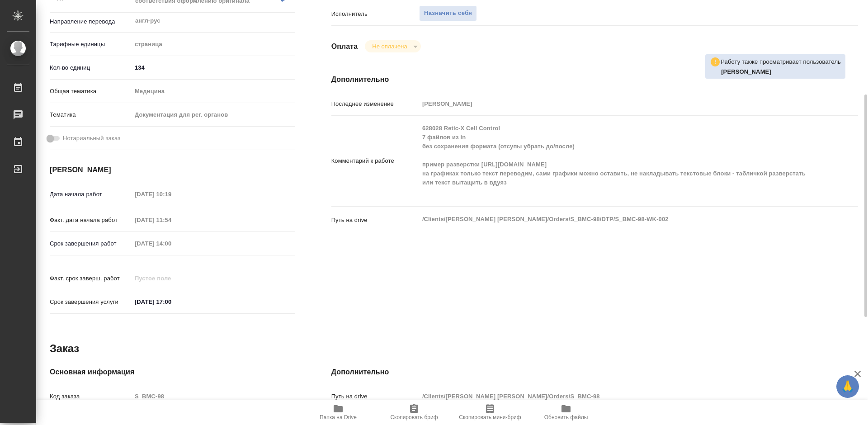  What do you see at coordinates (490, 412) in the screenshot?
I see `button: Скопировать мини-бриф` at bounding box center [490, 412].